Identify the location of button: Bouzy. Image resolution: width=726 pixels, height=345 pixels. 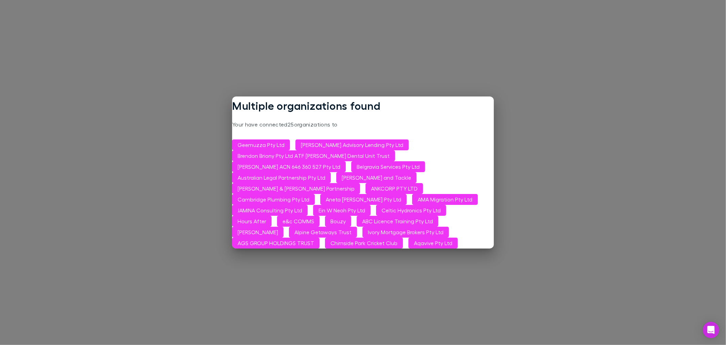
(338, 221).